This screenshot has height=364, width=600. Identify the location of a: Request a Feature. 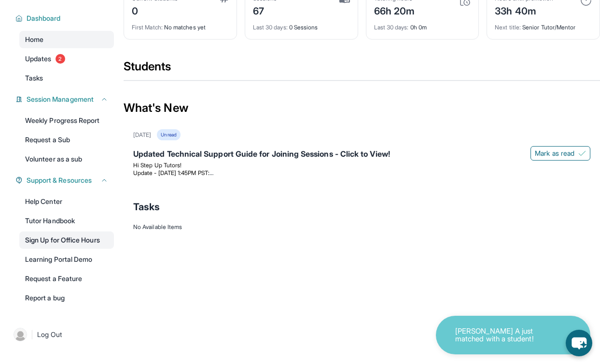
(67, 278).